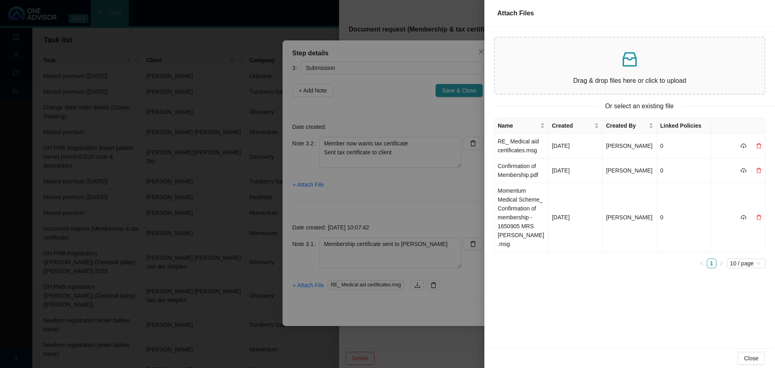  What do you see at coordinates (630, 65) in the screenshot?
I see `span: inboxDrag & drop files here or click to upload` at bounding box center [630, 65].